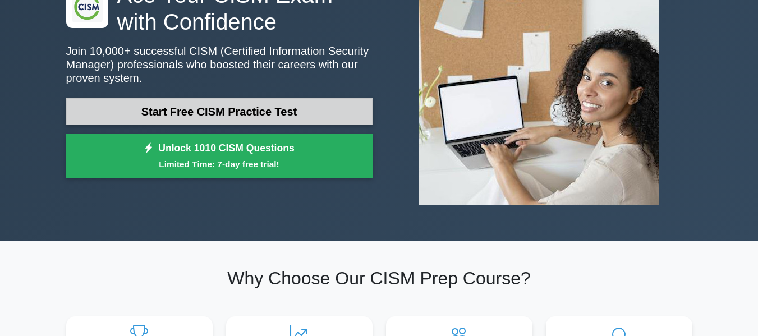  I want to click on h2: Why Choose Our CISM Prep Course?, so click(379, 278).